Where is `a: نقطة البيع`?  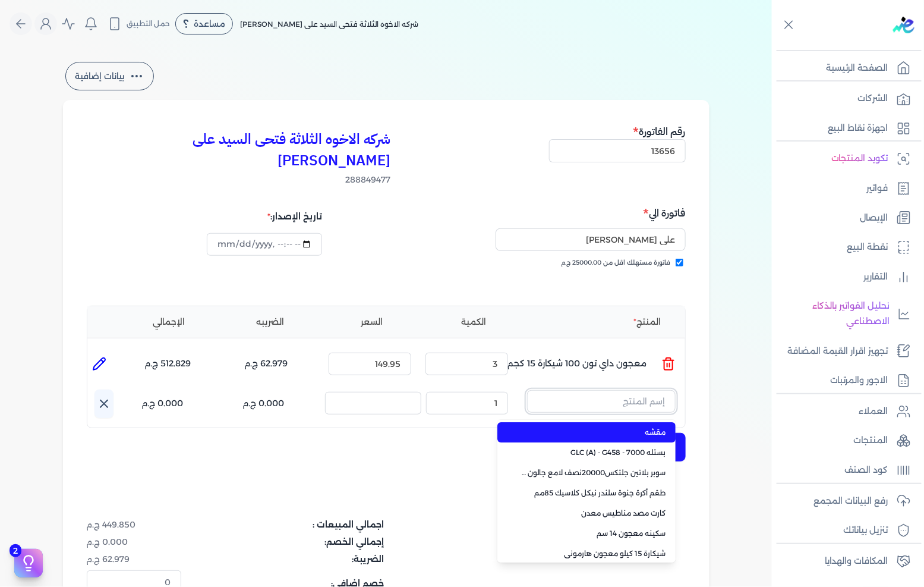
a: نقطة البيع is located at coordinates (844, 248).